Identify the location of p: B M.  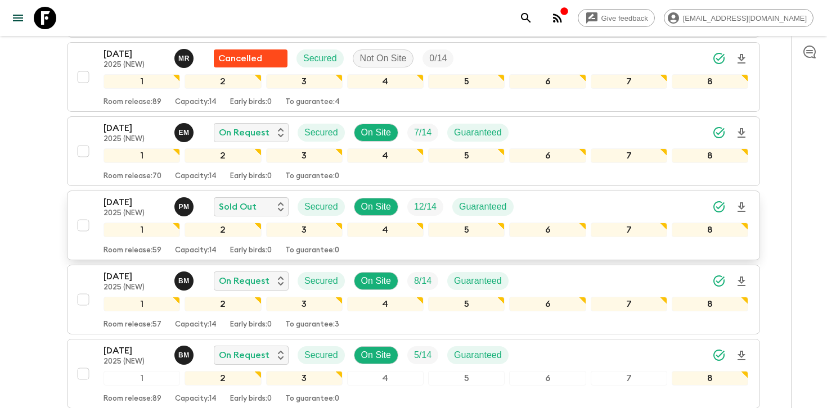
(184, 356).